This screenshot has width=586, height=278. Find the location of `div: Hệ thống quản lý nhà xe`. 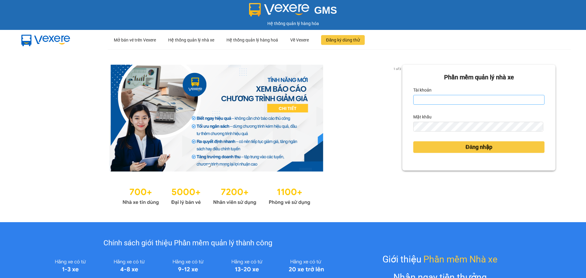

div: Hệ thống quản lý nhà xe is located at coordinates (191, 40).